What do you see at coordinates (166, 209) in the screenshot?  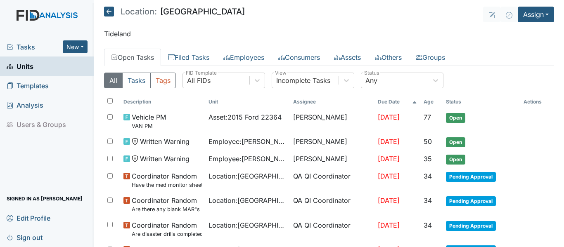 I see `small: Are there any blank MAR"s` at bounding box center [166, 209].